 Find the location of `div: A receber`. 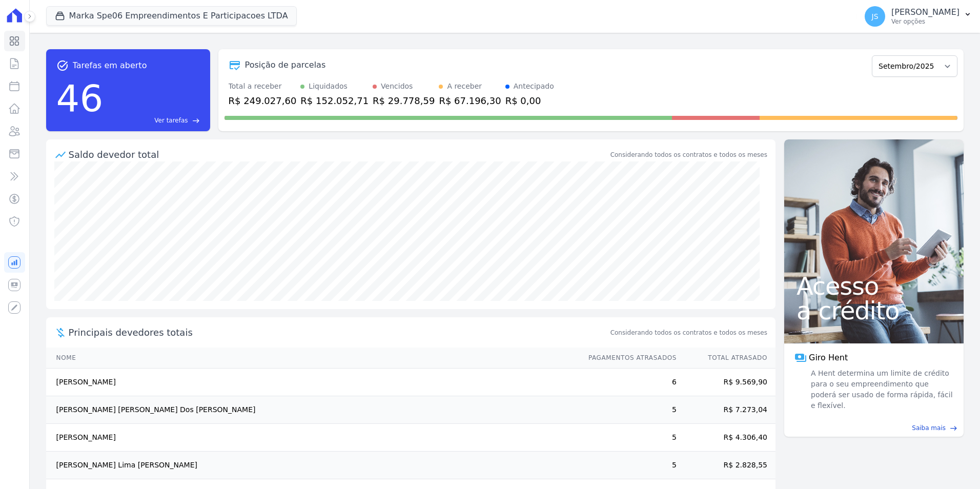

div: A receber is located at coordinates (465, 86).